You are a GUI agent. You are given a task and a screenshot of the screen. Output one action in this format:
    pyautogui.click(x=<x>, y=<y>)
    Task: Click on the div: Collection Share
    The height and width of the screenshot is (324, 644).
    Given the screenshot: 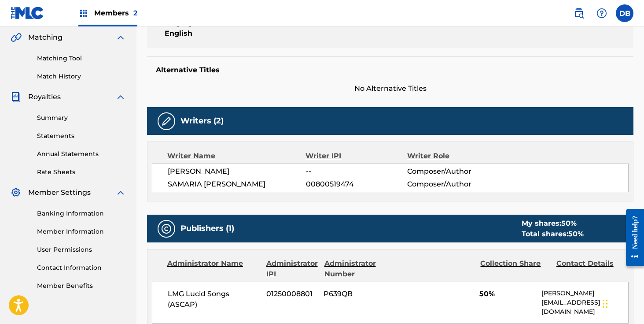 What is the action you would take?
    pyautogui.click(x=515, y=269)
    